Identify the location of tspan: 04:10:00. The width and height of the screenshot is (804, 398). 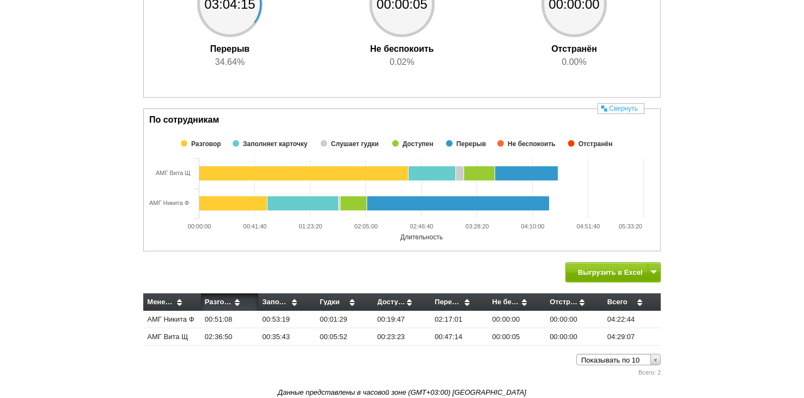
(533, 226).